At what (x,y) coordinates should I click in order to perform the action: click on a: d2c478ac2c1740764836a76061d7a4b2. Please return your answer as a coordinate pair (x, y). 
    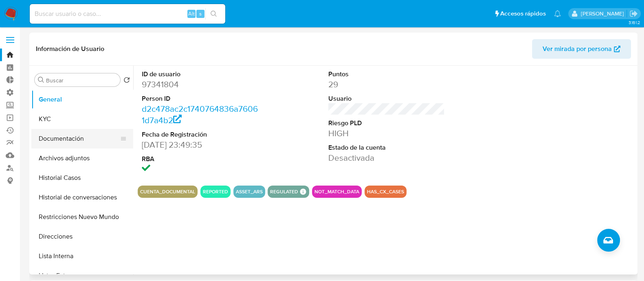
    Looking at the image, I should click on (200, 114).